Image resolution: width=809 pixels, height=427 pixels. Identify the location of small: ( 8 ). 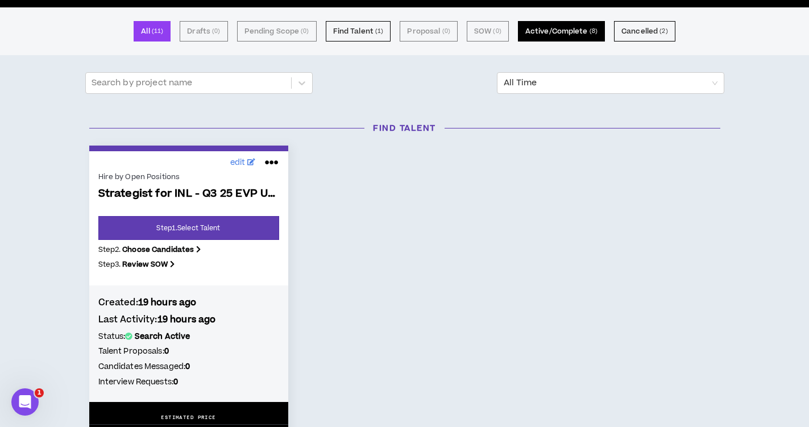
(594, 31).